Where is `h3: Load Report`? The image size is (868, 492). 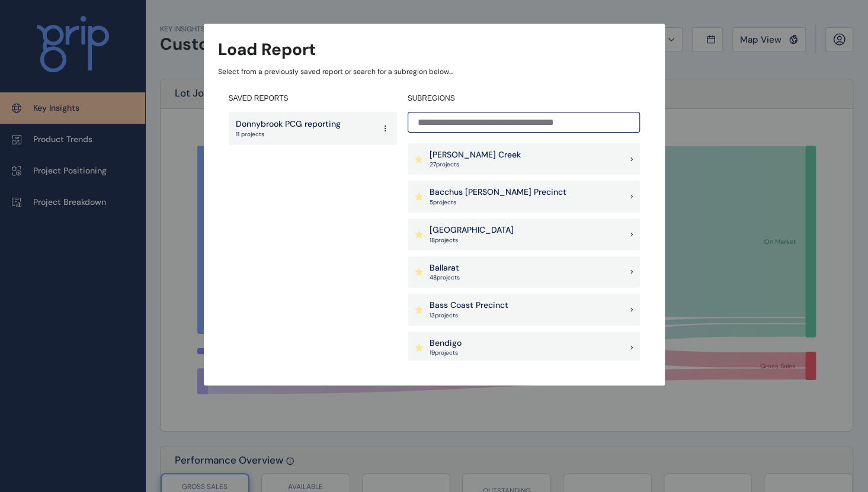
h3: Load Report is located at coordinates (267, 49).